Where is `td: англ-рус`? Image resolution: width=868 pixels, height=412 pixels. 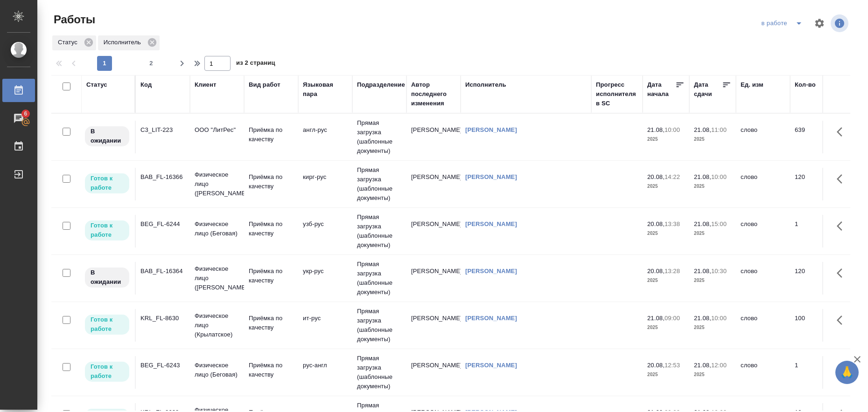 td: англ-рус is located at coordinates (325, 137).